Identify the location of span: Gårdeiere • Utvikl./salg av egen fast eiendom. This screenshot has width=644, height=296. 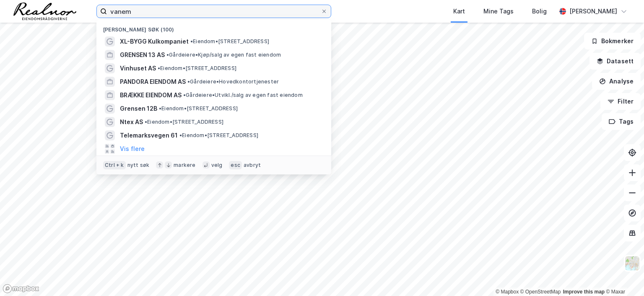
(243, 95).